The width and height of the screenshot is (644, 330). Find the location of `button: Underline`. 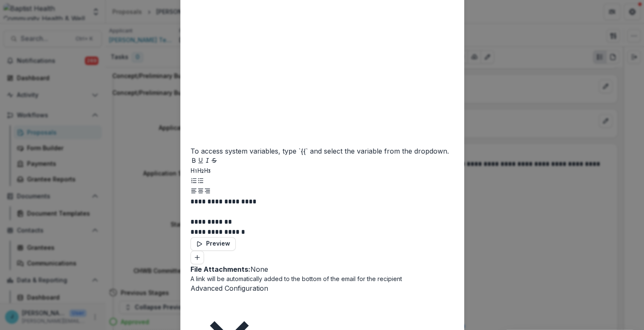

button: Underline is located at coordinates (201, 161).